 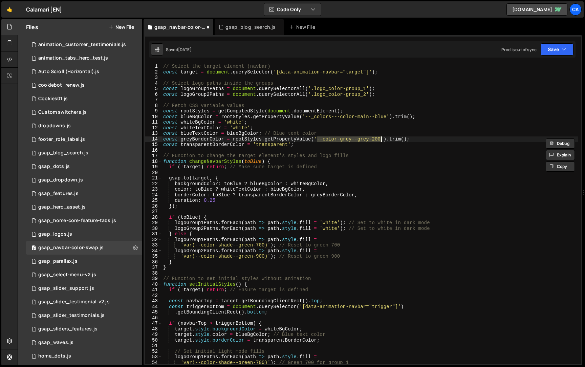 I want to click on div: 35, so click(x=153, y=256).